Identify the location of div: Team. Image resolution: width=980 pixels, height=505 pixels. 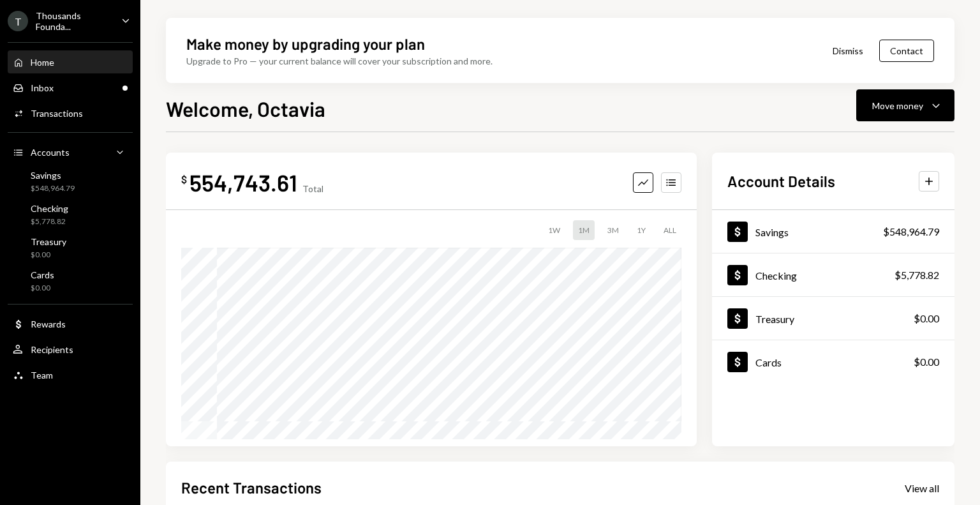
(42, 375).